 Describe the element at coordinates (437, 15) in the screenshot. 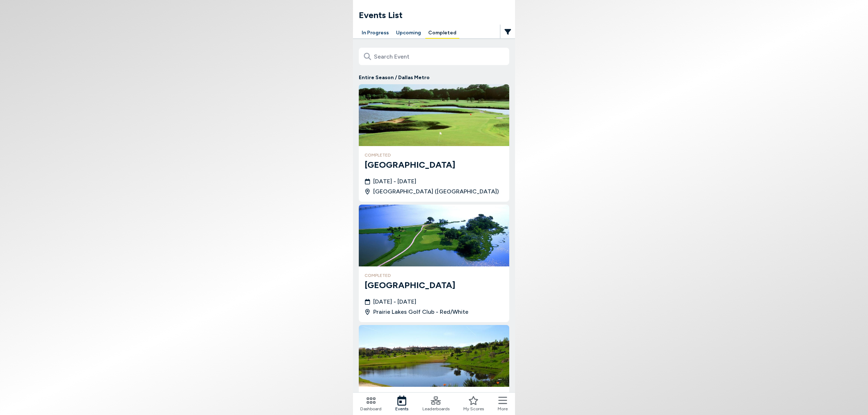

I see `h1: Events List` at that location.